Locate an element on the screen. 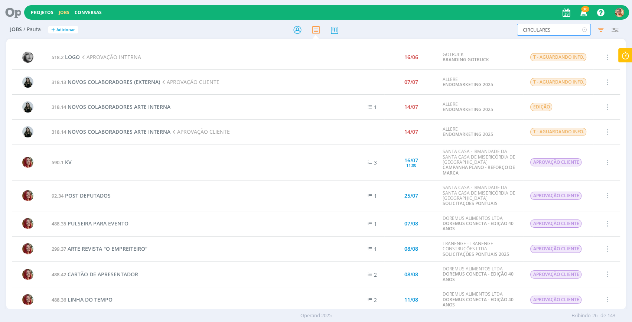  span: LINHA DO TEMPO is located at coordinates (90, 299).